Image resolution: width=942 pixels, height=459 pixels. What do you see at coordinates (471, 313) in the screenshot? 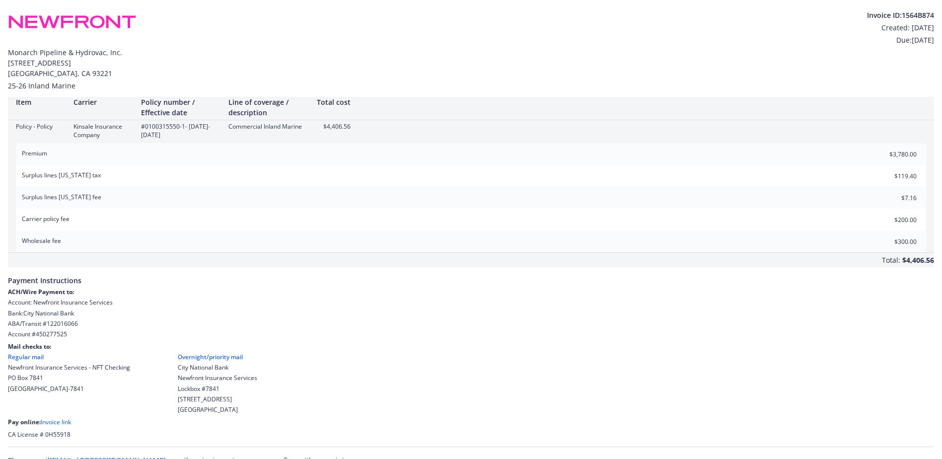
I see `div: Bank: City National Bank` at bounding box center [471, 313].